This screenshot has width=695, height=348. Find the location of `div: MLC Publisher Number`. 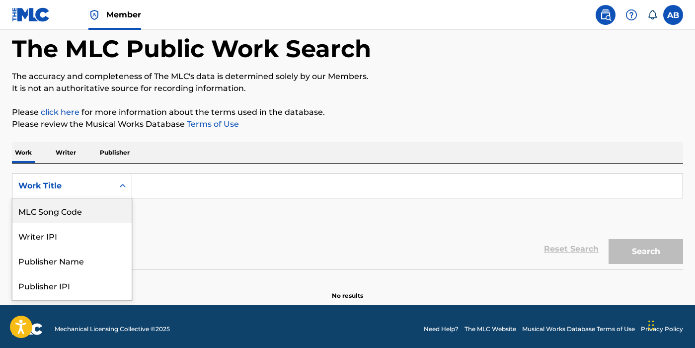

div: MLC Publisher Number is located at coordinates (72, 310).